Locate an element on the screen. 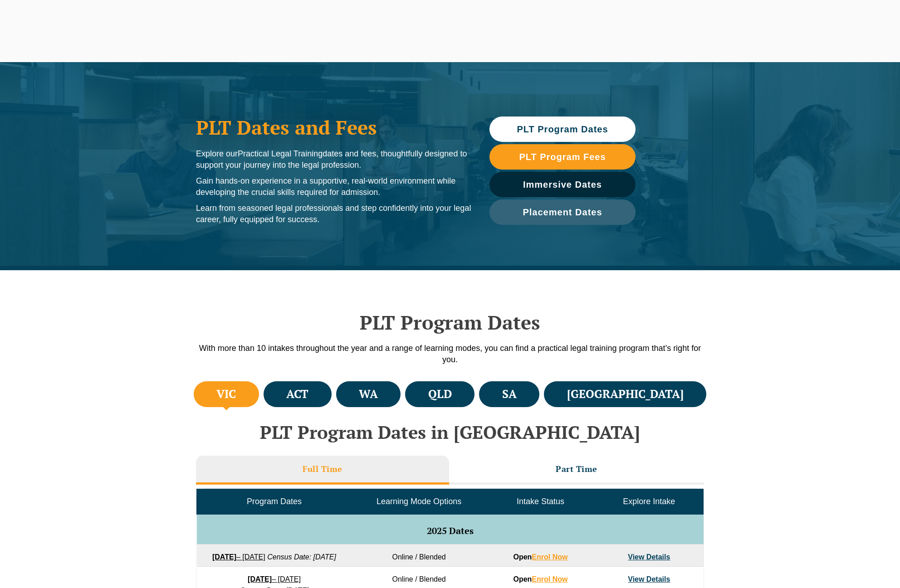 The image size is (900, 588). span: Learning Mode Options is located at coordinates (418, 501).